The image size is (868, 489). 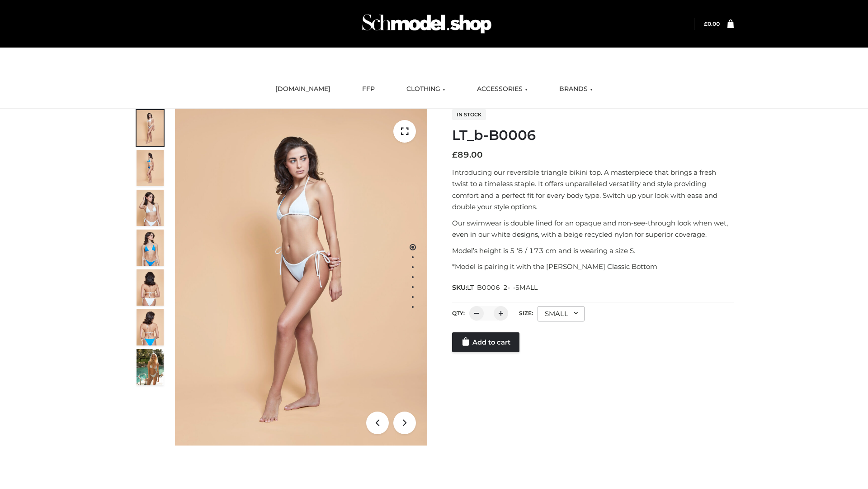 What do you see at coordinates (485, 342) in the screenshot?
I see `a: Add to cart` at bounding box center [485, 342].